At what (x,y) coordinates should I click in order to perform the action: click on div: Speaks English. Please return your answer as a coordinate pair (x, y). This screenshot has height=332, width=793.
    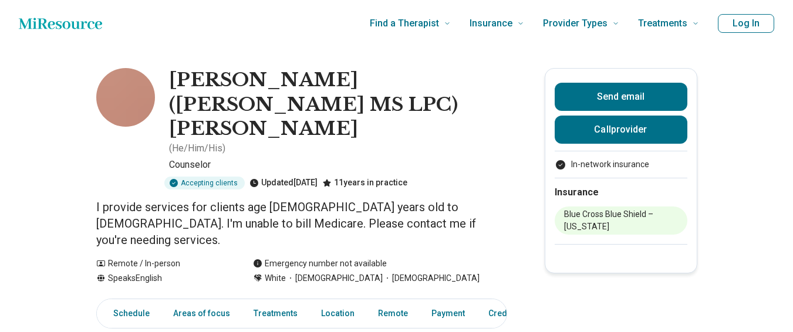
    Looking at the image, I should click on (163, 278).